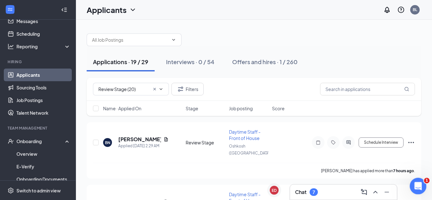 The image size is (432, 200). What do you see at coordinates (41, 141) in the screenshot?
I see `div: Onboarding` at bounding box center [41, 141].